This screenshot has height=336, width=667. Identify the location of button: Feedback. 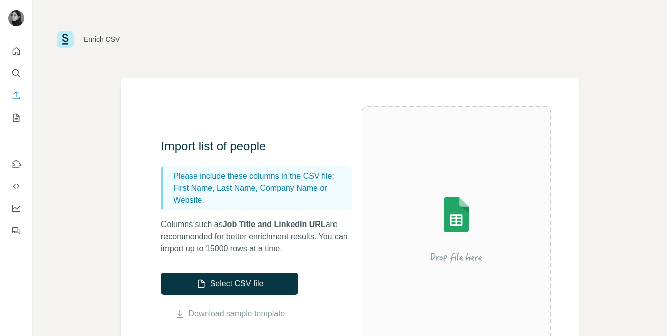
(16, 230).